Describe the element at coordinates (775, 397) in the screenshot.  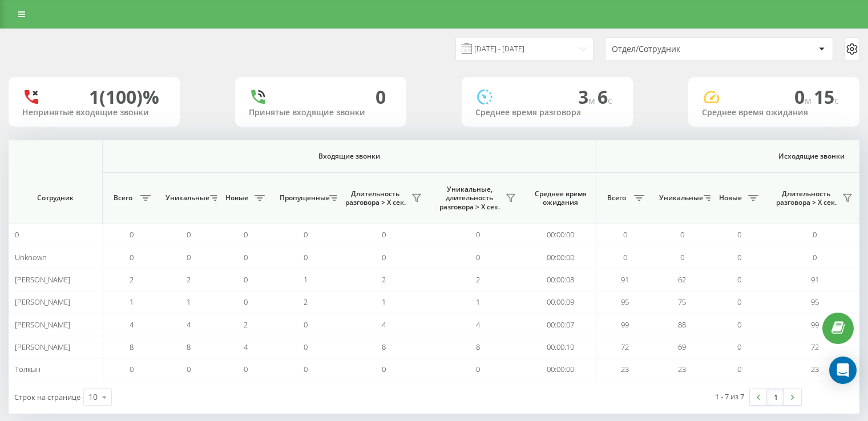
I see `a: 1` at that location.